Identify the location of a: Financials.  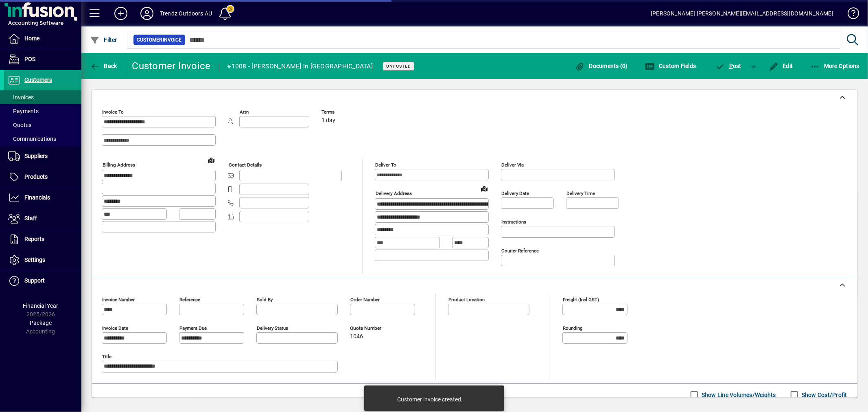
(43, 198).